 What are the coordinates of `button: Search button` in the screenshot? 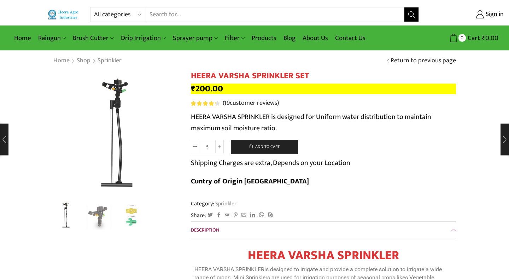 It's located at (411, 14).